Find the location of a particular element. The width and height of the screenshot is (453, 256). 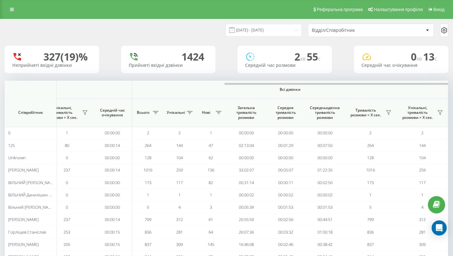

span: 117 is located at coordinates (179, 182).